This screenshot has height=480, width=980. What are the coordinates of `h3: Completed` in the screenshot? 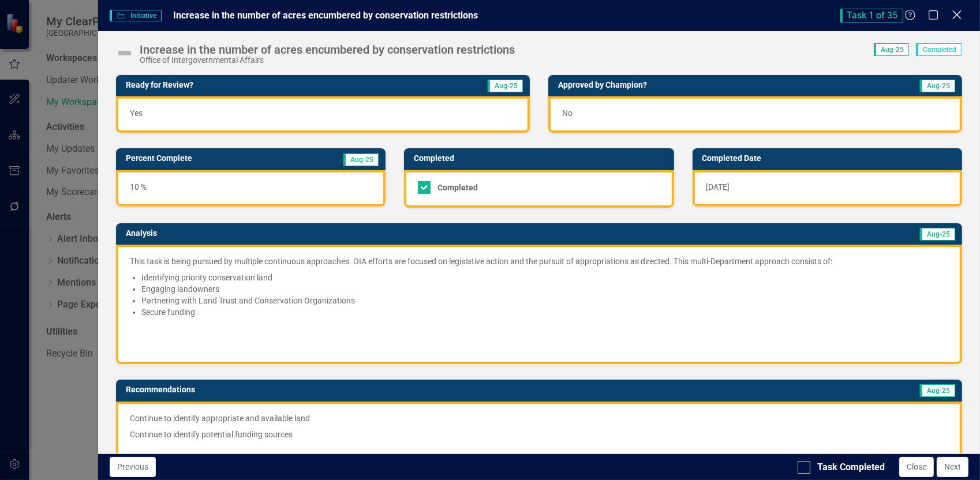 It's located at (541, 158).